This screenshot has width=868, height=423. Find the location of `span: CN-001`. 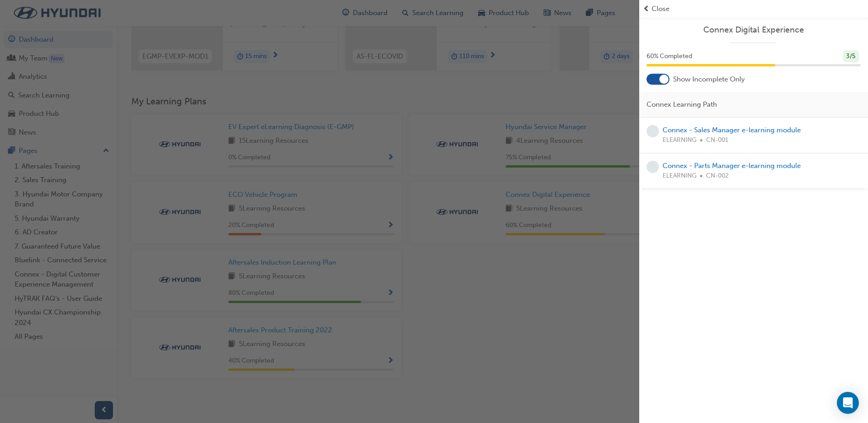

span: CN-001 is located at coordinates (717, 140).